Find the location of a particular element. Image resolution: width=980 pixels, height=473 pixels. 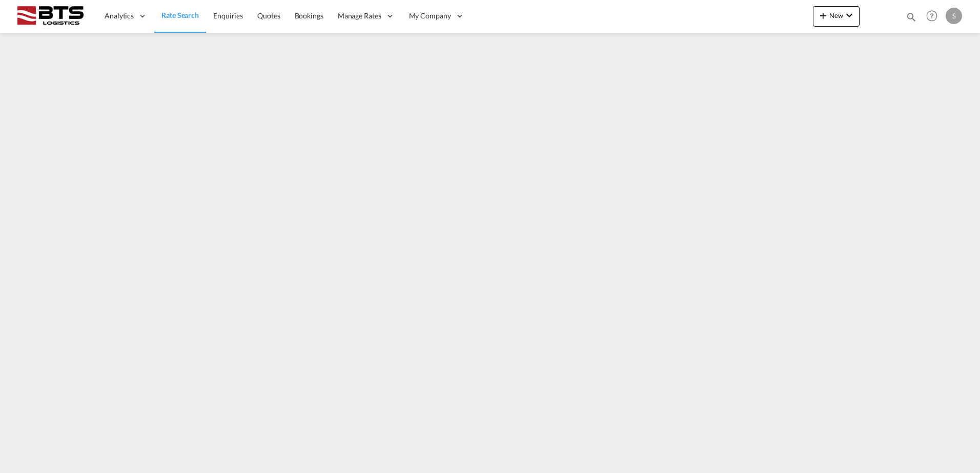

div: S is located at coordinates (954, 16).